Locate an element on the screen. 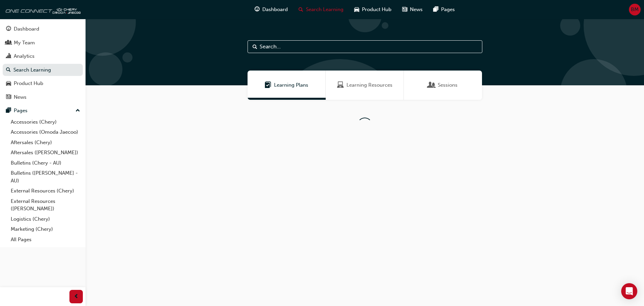 The width and height of the screenshot is (644, 306). a: SessionsSessions is located at coordinates (443, 85).